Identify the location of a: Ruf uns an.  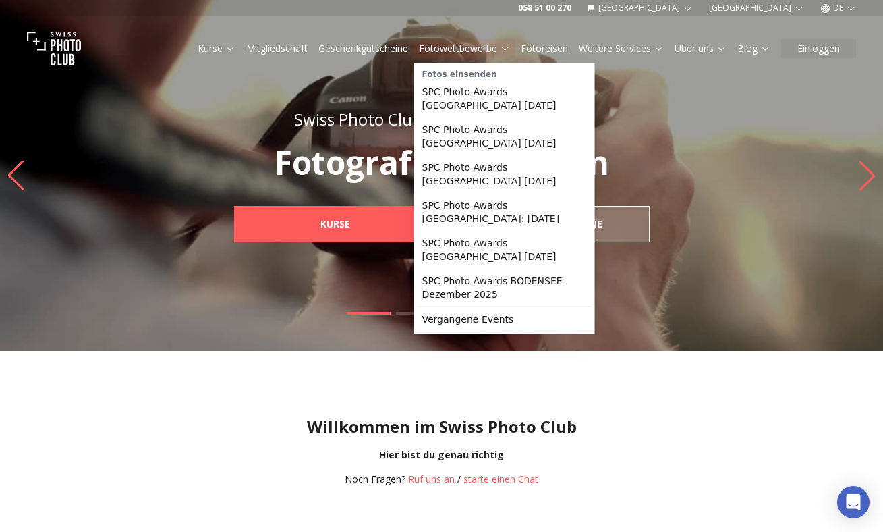
(431, 478).